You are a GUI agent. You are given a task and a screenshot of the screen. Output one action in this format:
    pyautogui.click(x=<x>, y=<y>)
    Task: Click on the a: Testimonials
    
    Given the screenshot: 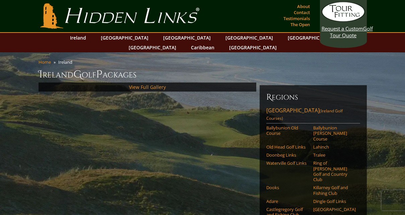 What is the action you would take?
    pyautogui.click(x=297, y=18)
    